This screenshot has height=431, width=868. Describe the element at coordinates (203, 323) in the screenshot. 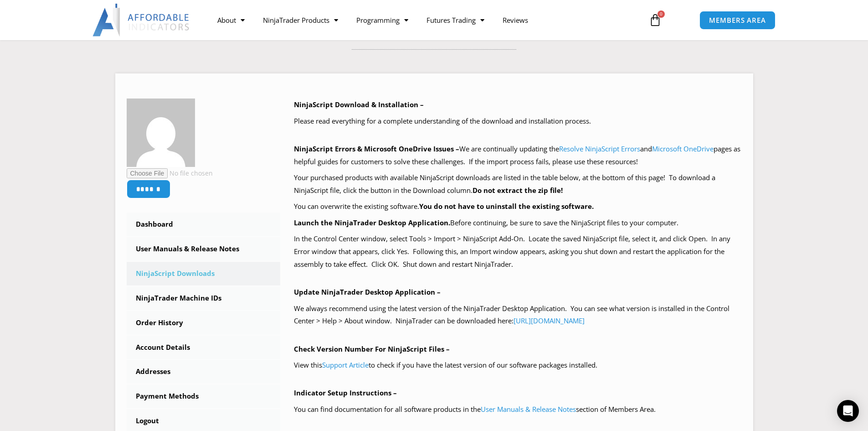

I see `a: Order History` at that location.